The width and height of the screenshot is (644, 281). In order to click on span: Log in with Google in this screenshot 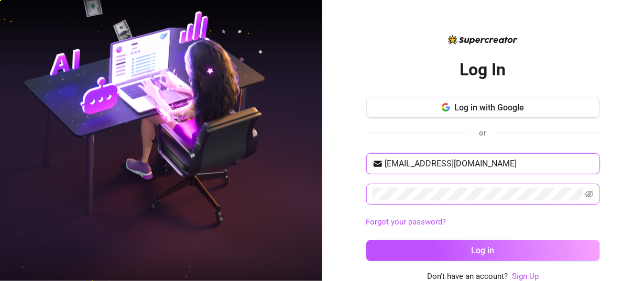, I will do `click(489, 107)`.